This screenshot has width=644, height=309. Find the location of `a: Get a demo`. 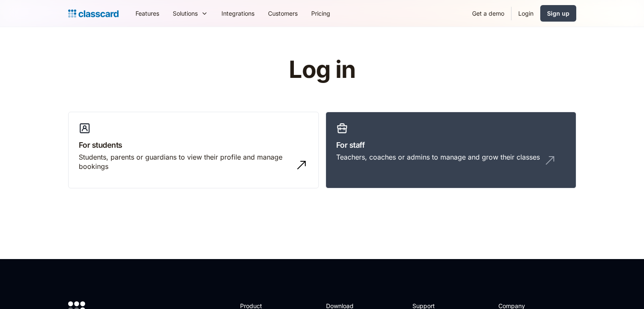

a: Get a demo is located at coordinates (488, 13).